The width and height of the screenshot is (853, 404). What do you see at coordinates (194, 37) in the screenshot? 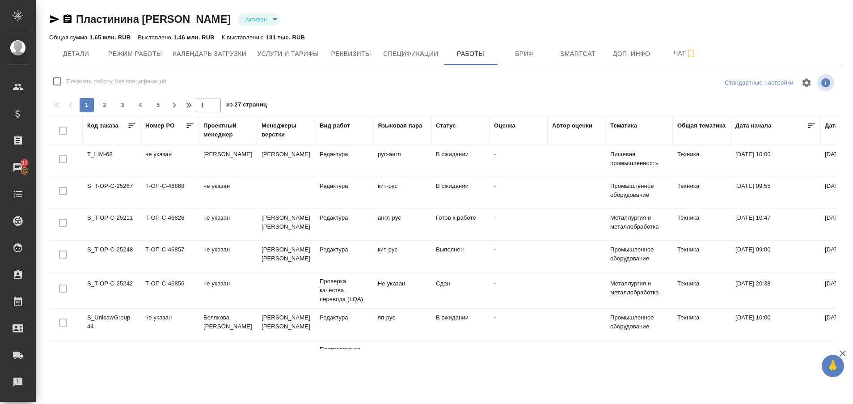
I see `p: 1.46 млн. RUB` at bounding box center [194, 37].